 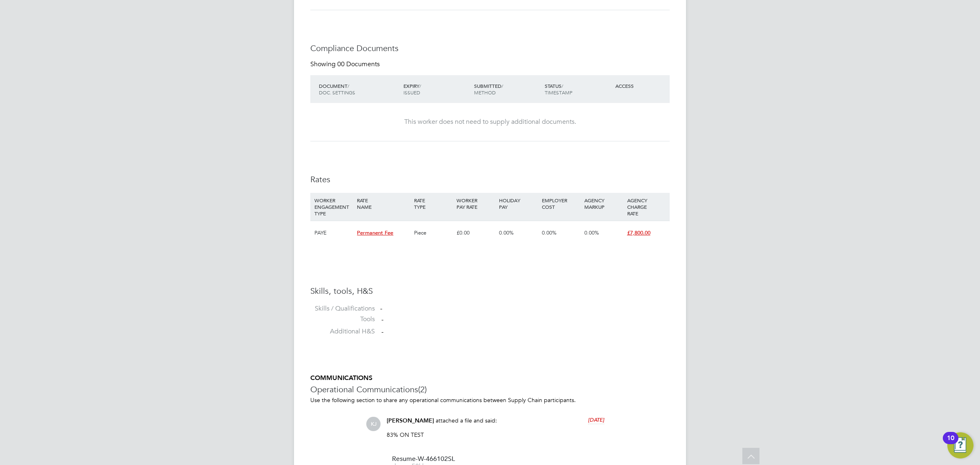 I want to click on div: PAYE, so click(x=334, y=232).